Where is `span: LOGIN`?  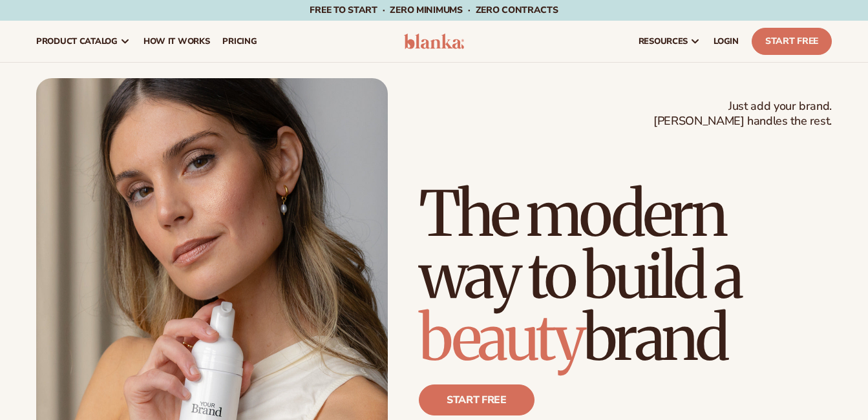
span: LOGIN is located at coordinates (726, 41).